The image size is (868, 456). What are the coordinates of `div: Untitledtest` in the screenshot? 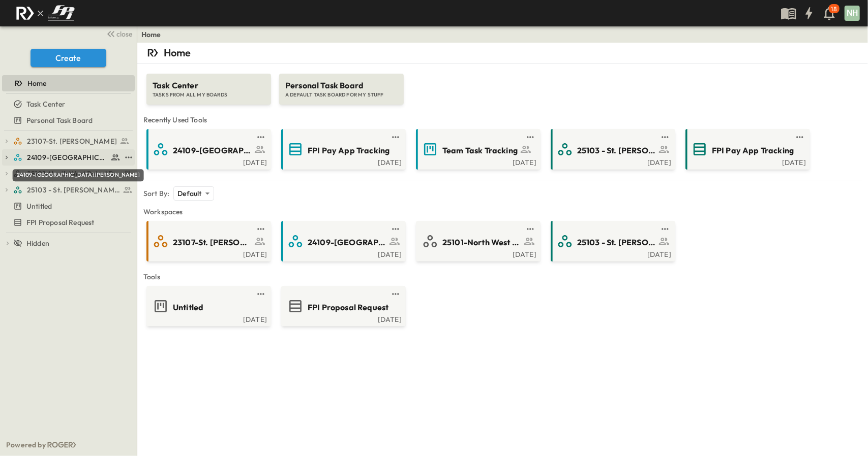 It's located at (68, 206).